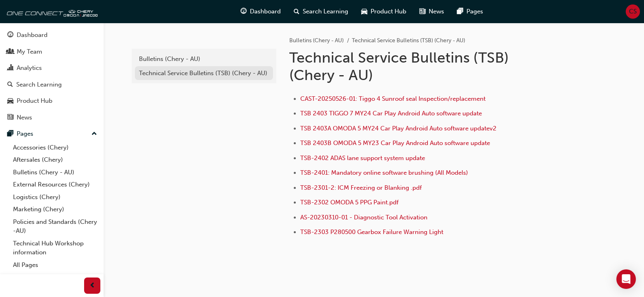 The width and height of the screenshot is (644, 297). I want to click on button: Pages, so click(51, 134).